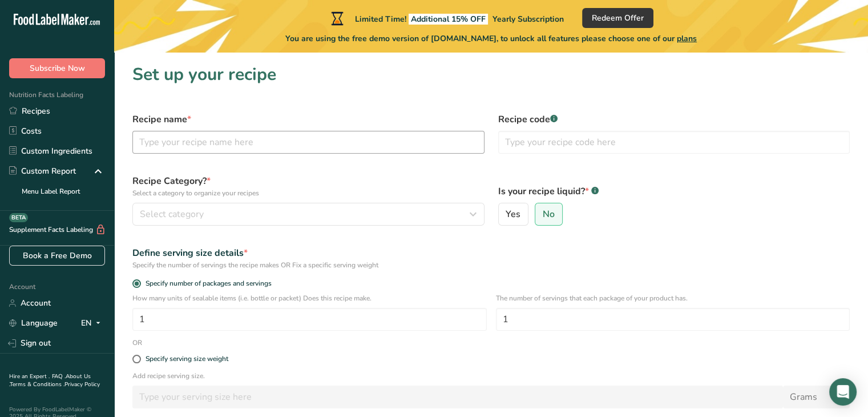 Image resolution: width=868 pixels, height=417 pixels. Describe the element at coordinates (308, 193) in the screenshot. I see `p: Select a category to organize your recipes` at that location.